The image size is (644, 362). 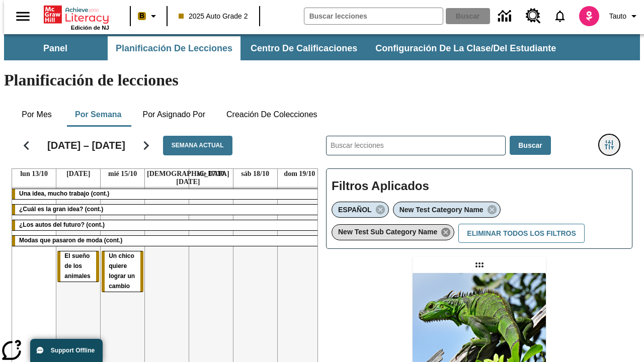 What do you see at coordinates (506, 16) in the screenshot?
I see `a: Centro de información` at bounding box center [506, 16].